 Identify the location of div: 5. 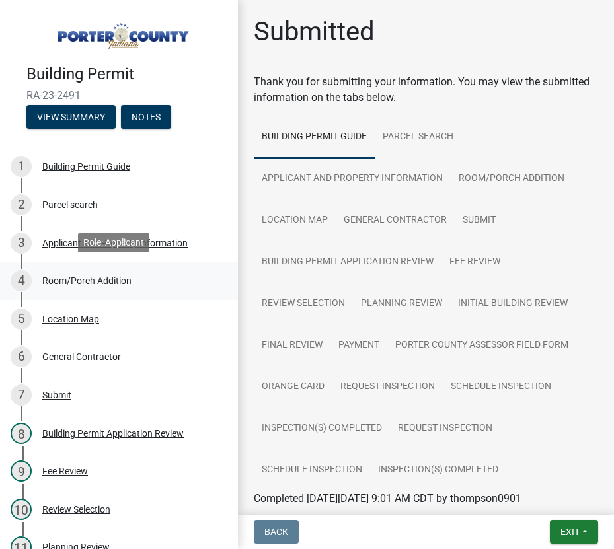
(21, 319).